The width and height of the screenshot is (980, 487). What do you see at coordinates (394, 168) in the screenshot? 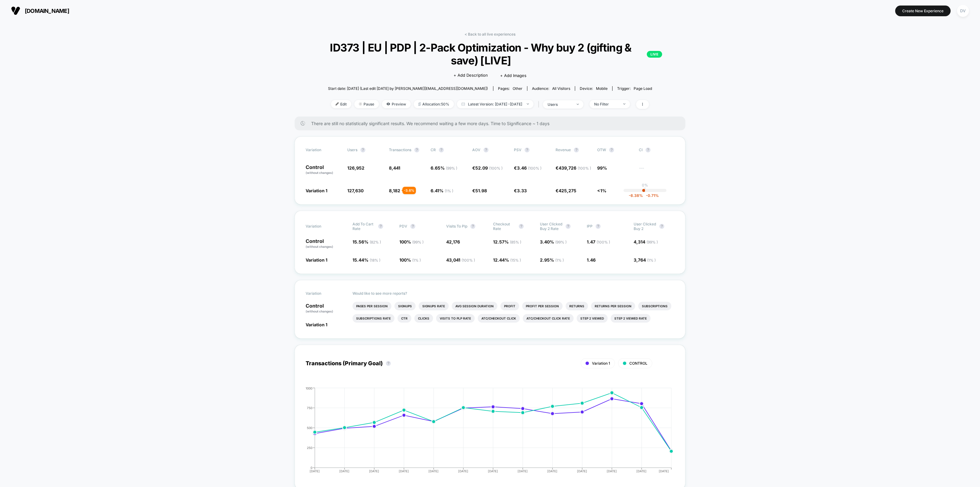
I see `span: 8,441` at bounding box center [394, 168].